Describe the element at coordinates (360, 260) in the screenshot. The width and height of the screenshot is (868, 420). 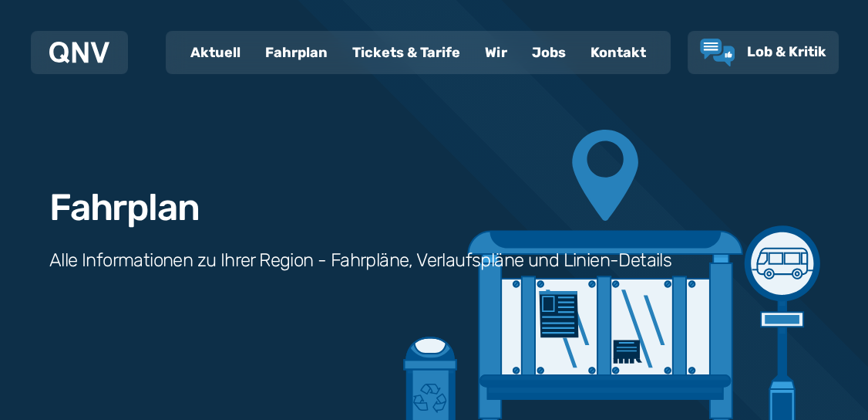
I see `h3: Alle Informationen zu Ihrer Region - Fahrpläne, Verlaufspläne und Linien-Details` at that location.